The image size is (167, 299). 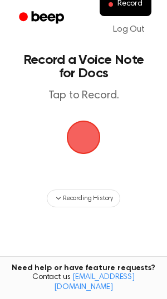 What do you see at coordinates (129, 30) in the screenshot?
I see `a: Log Out` at bounding box center [129, 30].